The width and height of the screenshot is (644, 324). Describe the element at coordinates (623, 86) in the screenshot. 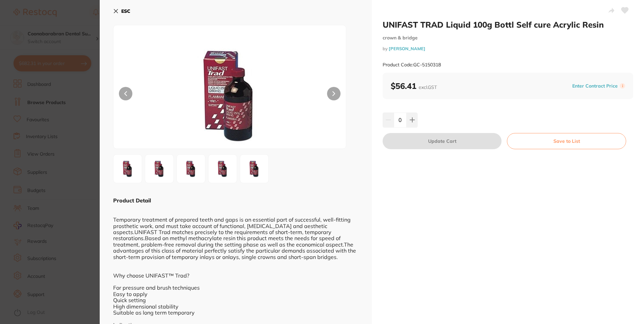

I see `label: i` at that location.